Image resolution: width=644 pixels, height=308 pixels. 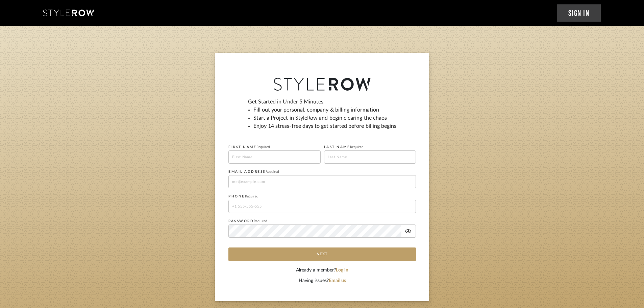 What do you see at coordinates (322, 117) in the screenshot?
I see `div: Get Started in Under 5 Minutes` at bounding box center [322, 117].